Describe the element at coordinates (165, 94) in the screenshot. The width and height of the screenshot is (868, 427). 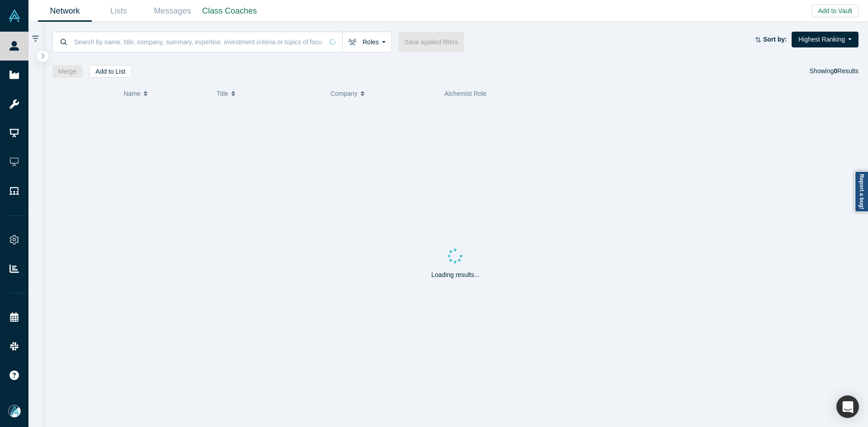
I see `button: Name` at that location.